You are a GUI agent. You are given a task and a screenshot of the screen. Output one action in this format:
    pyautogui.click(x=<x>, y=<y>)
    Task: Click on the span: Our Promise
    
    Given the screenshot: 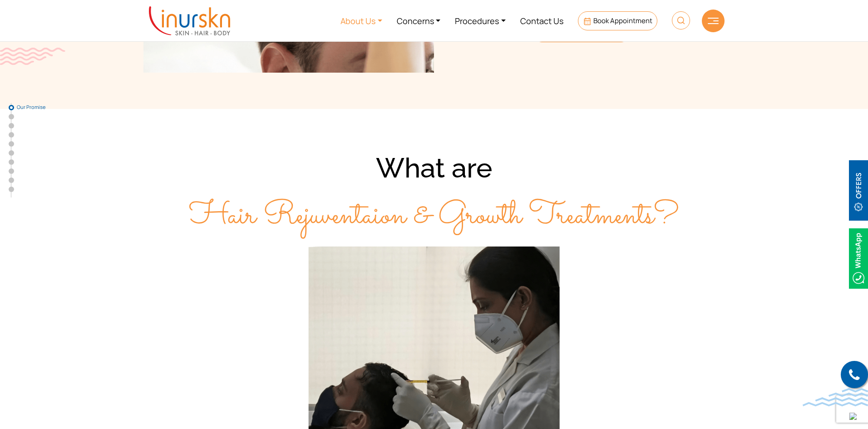 What is the action you would take?
    pyautogui.click(x=40, y=107)
    